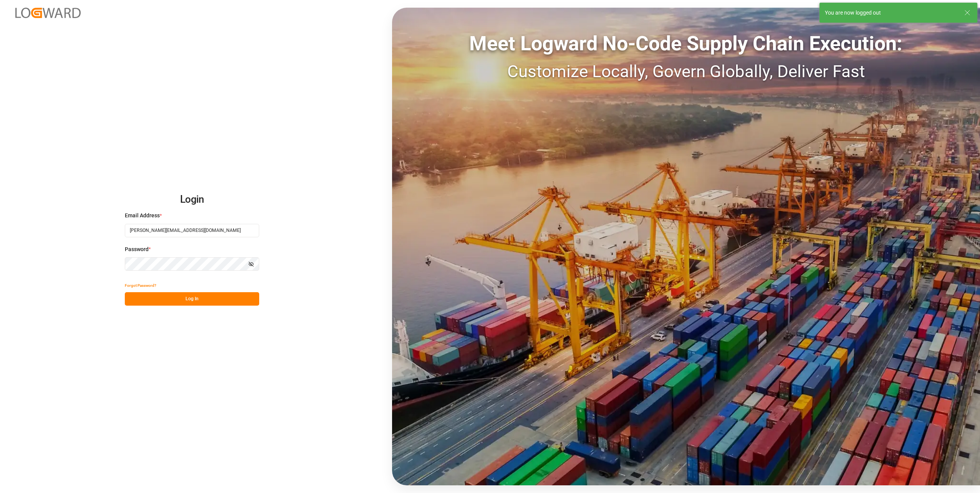 The width and height of the screenshot is (980, 493). I want to click on button: Forgot Password?, so click(140, 285).